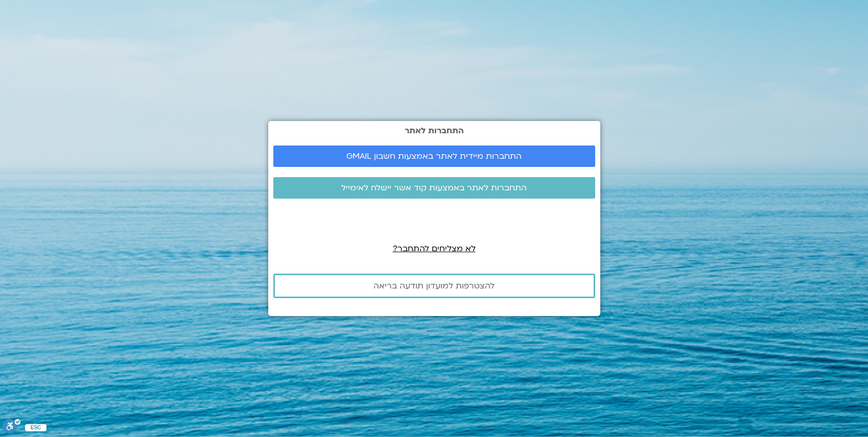  What do you see at coordinates (434, 130) in the screenshot?
I see `h2: התחברות לאתר` at bounding box center [434, 130].